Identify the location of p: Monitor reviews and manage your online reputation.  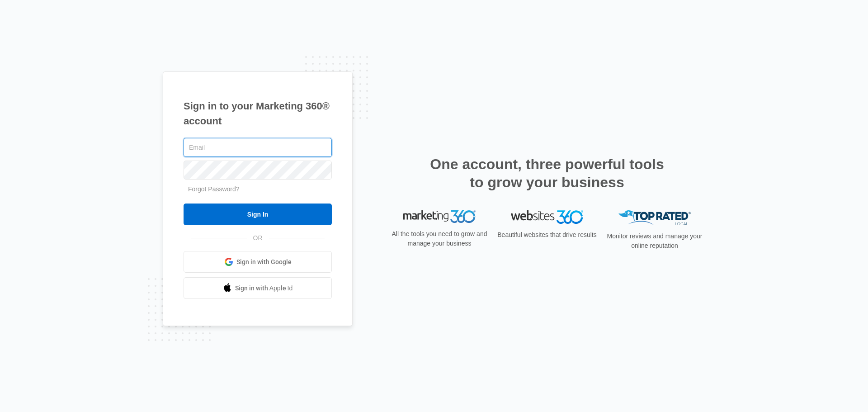
(655, 241).